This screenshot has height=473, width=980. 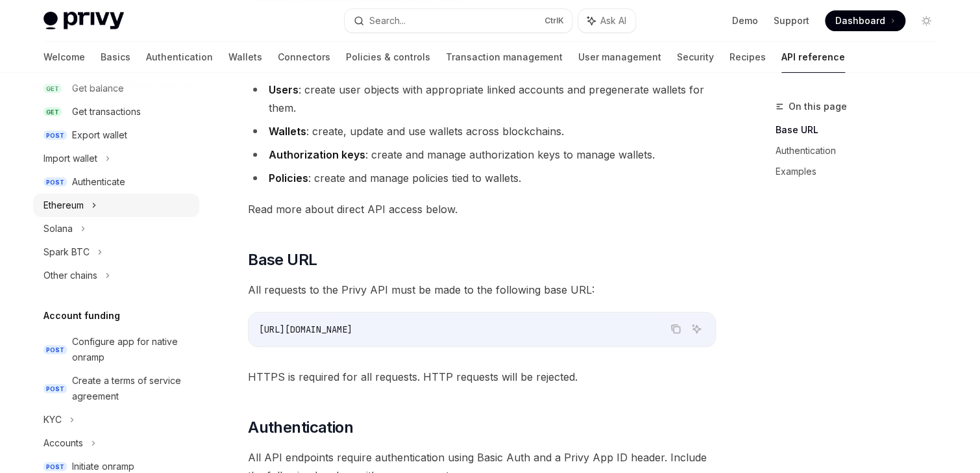 I want to click on a: Base URL, so click(x=861, y=130).